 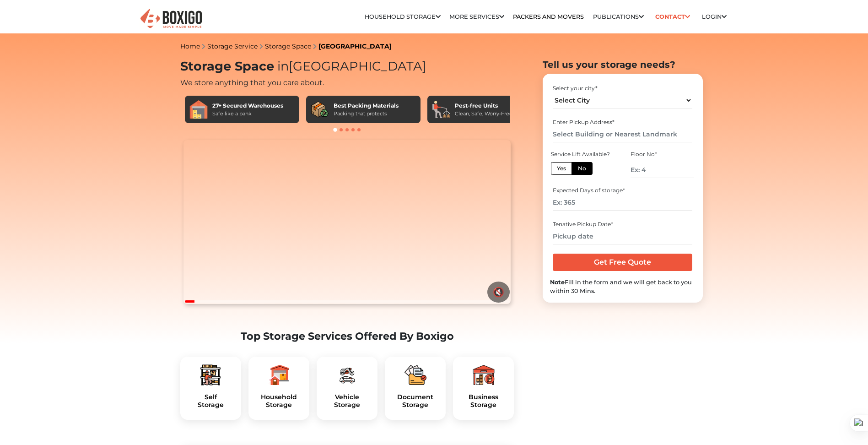 I want to click on h5: Self Storage, so click(x=210, y=401).